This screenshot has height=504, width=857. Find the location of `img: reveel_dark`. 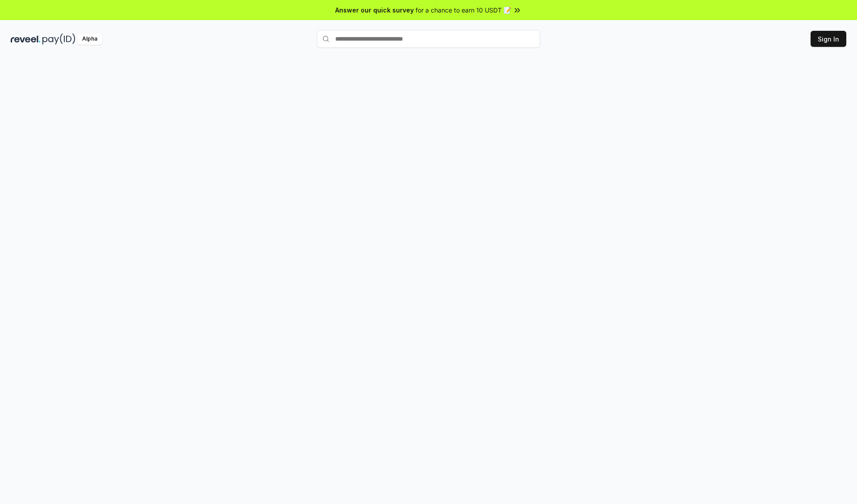

img: reveel_dark is located at coordinates (26, 39).